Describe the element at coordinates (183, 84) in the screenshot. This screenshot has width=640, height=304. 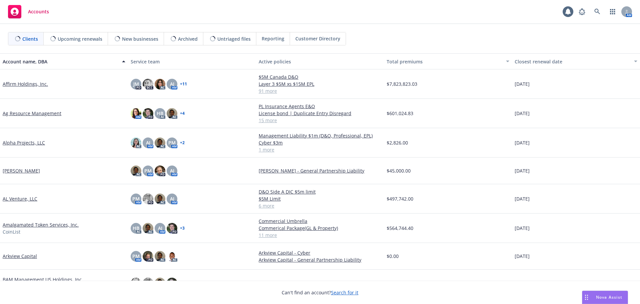
I see `a: + 11` at that location.